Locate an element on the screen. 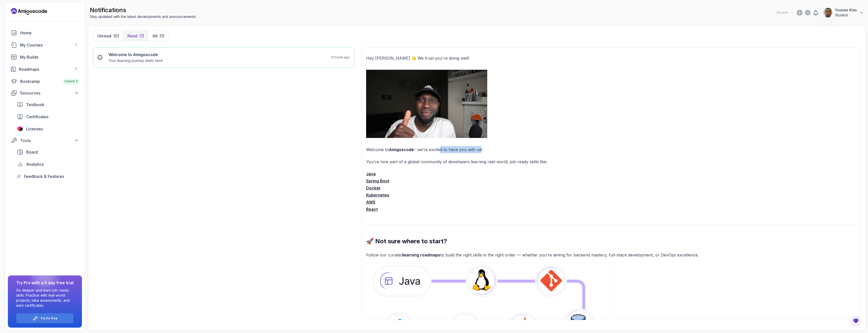 Image resolution: width=868 pixels, height=333 pixels. a: Kubernetes is located at coordinates (377, 195).